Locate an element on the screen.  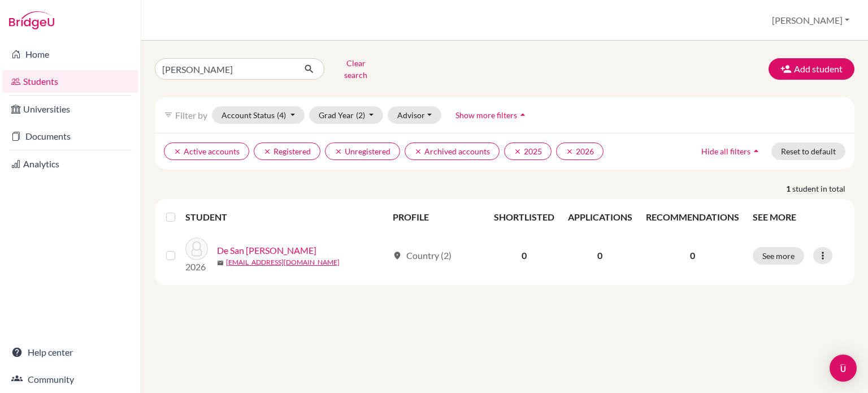
span: student in total is located at coordinates (823, 188).